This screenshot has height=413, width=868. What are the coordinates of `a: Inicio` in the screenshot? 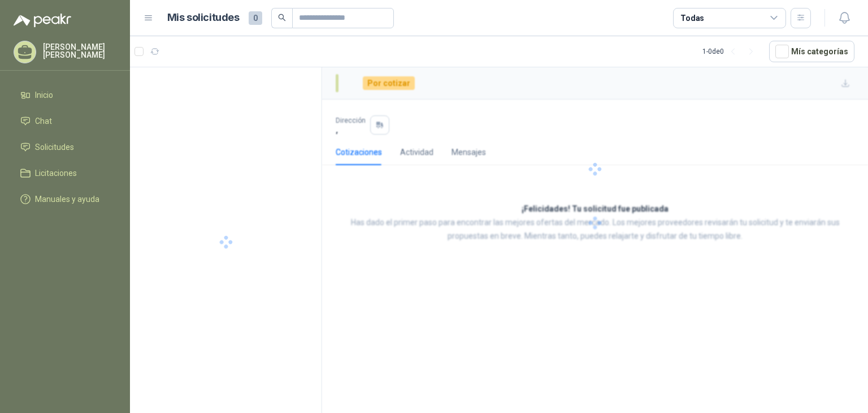 It's located at (65, 95).